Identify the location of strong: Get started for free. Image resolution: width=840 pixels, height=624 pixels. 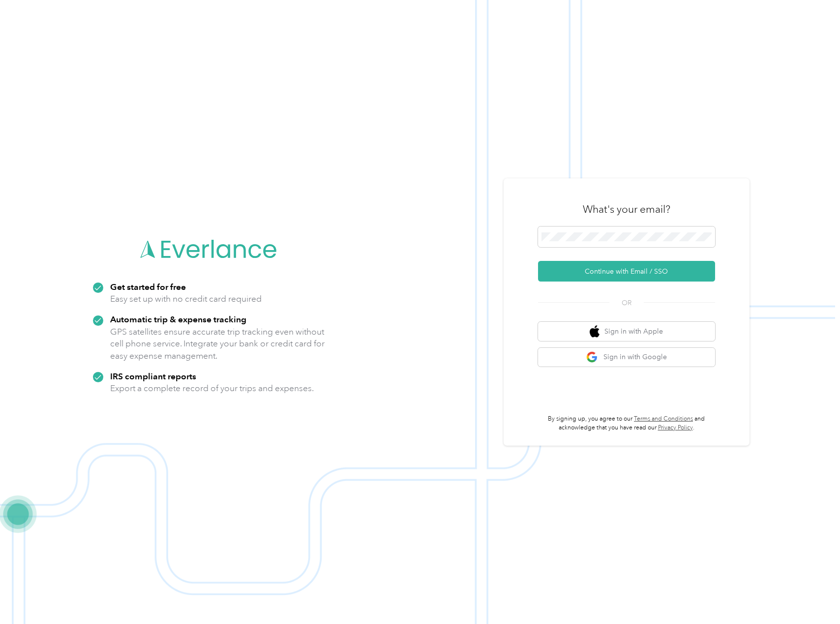
(148, 287).